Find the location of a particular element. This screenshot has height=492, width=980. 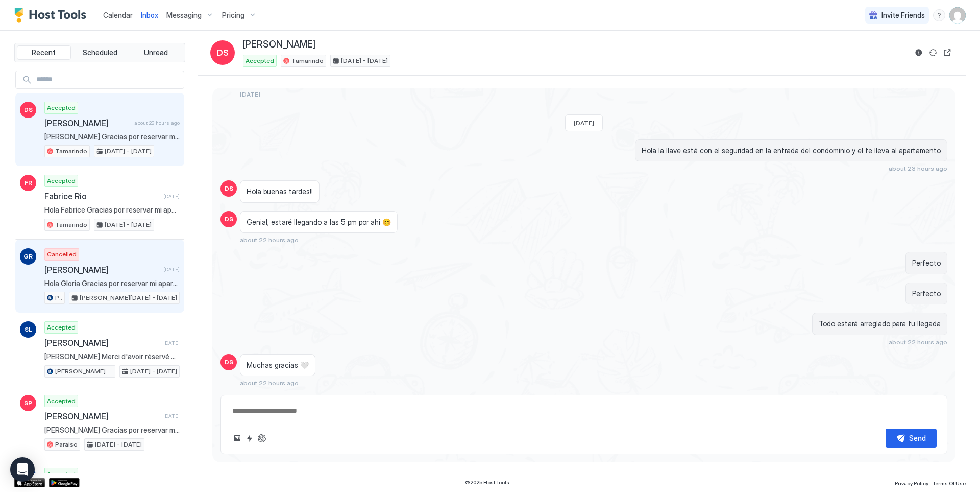

span: Cancelled is located at coordinates (62, 255).